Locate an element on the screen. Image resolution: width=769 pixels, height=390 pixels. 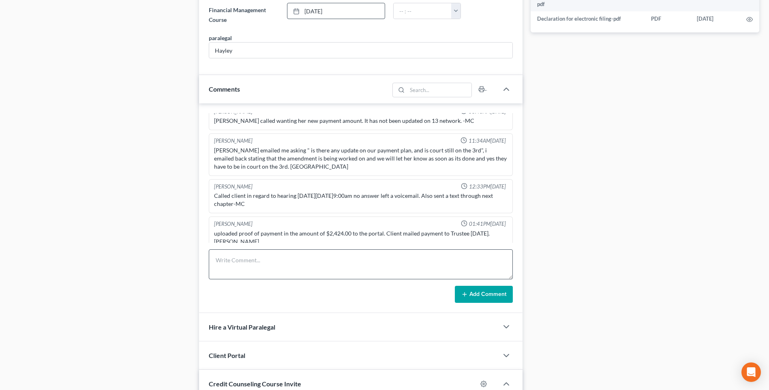
button: Add Comment is located at coordinates (483, 294).